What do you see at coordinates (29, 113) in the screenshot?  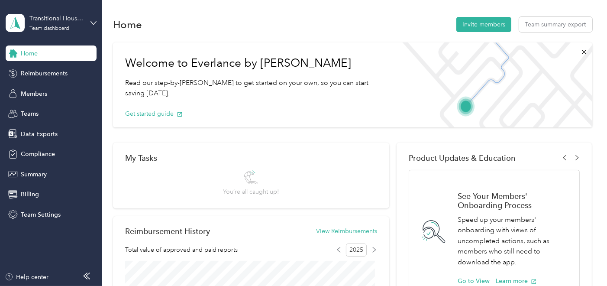 I see `span: Teams` at bounding box center [29, 113].